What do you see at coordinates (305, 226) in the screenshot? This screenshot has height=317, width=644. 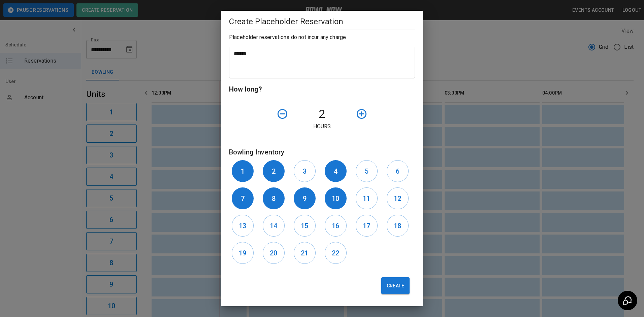 I see `button: 15` at bounding box center [305, 226].